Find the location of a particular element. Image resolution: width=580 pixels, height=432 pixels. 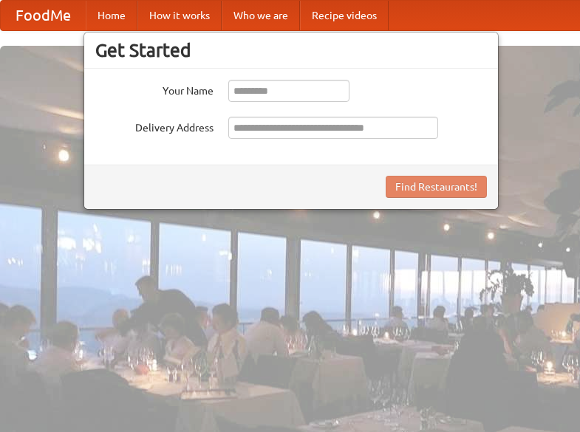

a: Home is located at coordinates (112, 16).